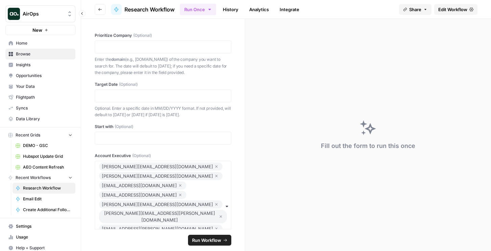 This screenshot has width=491, height=251. Describe the element at coordinates (44, 76) in the screenshot. I see `span: Opportunities` at that location.